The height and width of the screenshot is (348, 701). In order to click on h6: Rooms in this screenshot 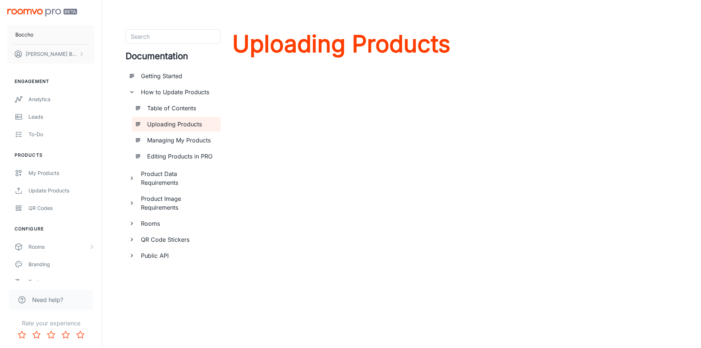, I will do `click(178, 223)`.